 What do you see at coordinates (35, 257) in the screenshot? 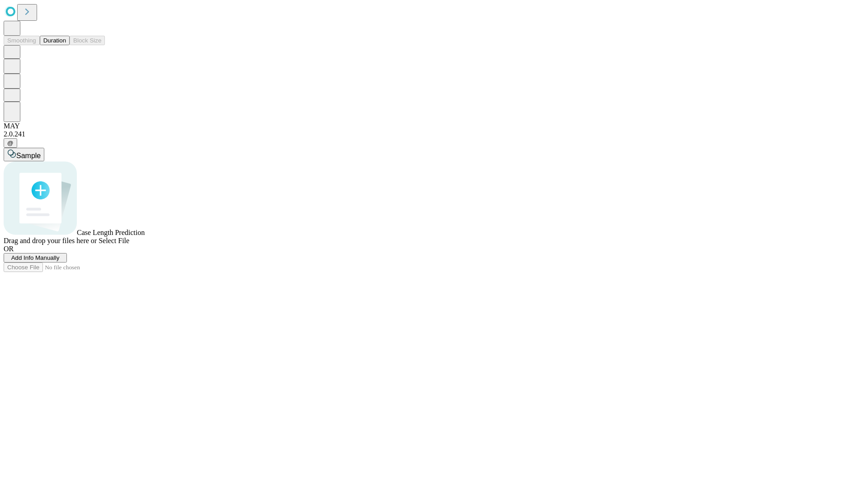
I see `button: Add Info Manually` at bounding box center [35, 257].